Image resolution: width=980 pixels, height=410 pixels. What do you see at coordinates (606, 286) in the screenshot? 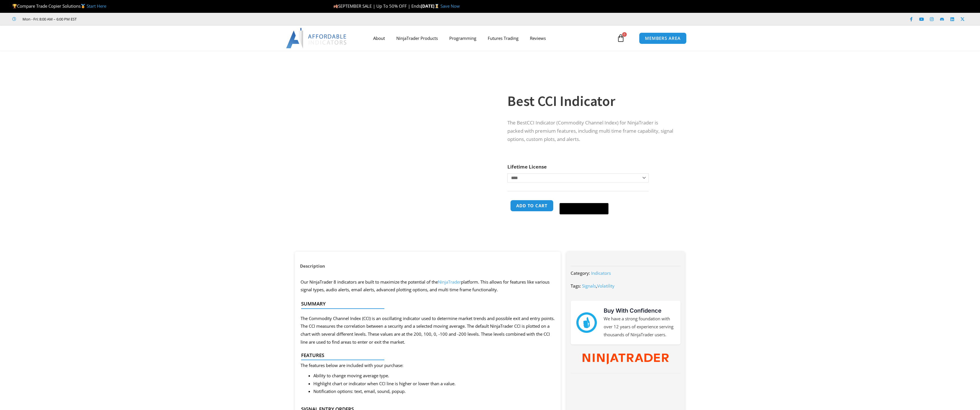
I see `a: Volatility` at bounding box center [606, 286].